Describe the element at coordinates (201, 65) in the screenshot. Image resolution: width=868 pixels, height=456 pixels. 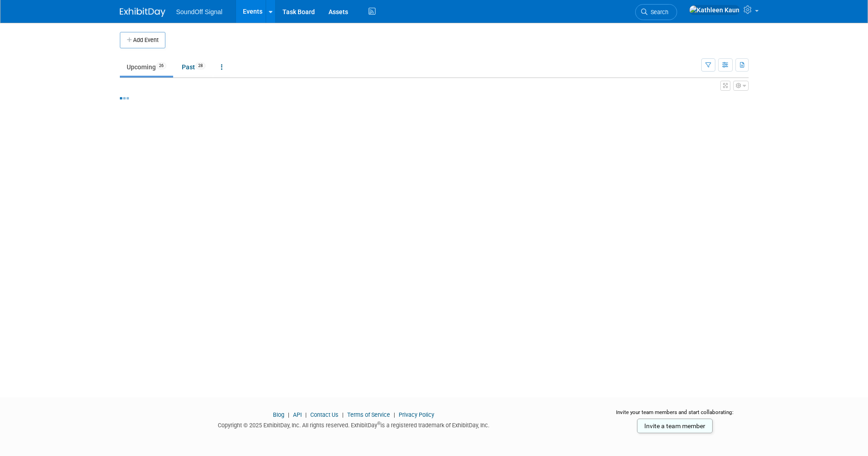
I see `span: 28` at that location.